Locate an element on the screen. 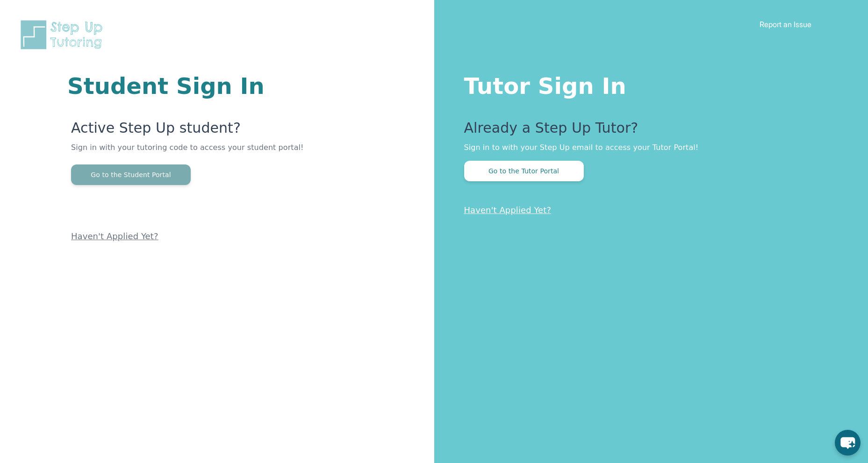 The image size is (868, 463). p: Sign in with your tutoring code to access your student portal! is located at coordinates (196, 153).